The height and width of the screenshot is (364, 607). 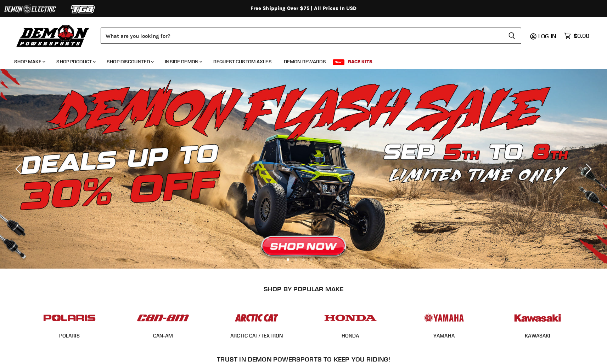 What do you see at coordinates (538, 336) in the screenshot?
I see `a: KAWASAKI` at bounding box center [538, 336].